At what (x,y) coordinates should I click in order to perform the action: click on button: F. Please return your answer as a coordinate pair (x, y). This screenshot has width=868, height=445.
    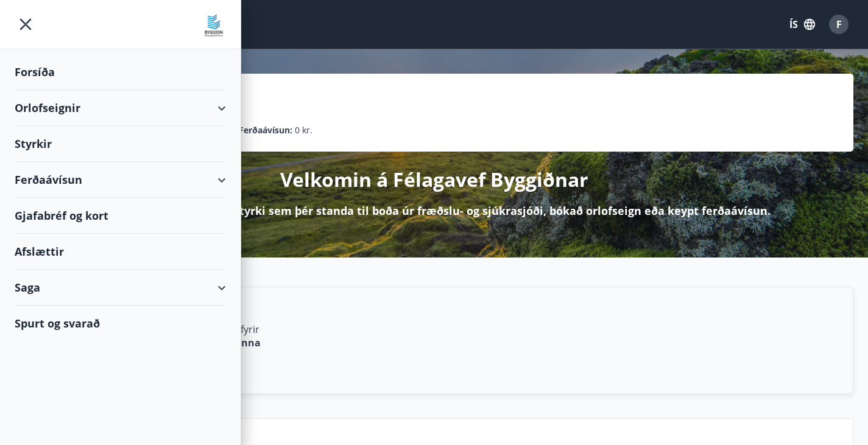
    Looking at the image, I should click on (838, 25).